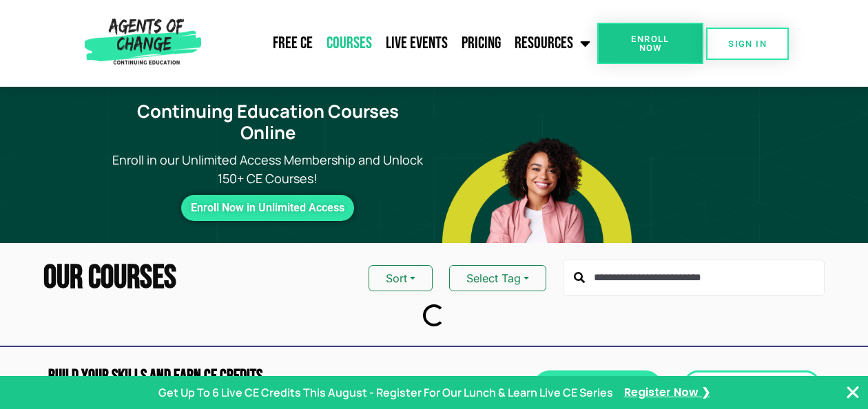 This screenshot has width=868, height=409. I want to click on a: Live Events, so click(417, 43).